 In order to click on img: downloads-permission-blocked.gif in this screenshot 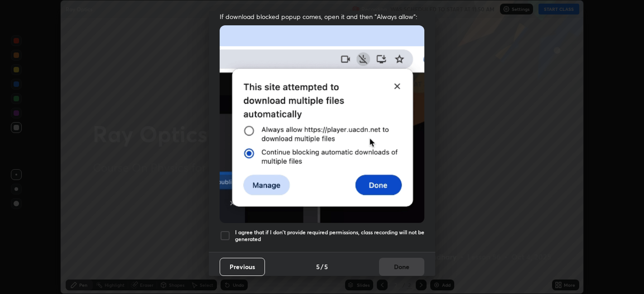, I will do `click(322, 124)`.